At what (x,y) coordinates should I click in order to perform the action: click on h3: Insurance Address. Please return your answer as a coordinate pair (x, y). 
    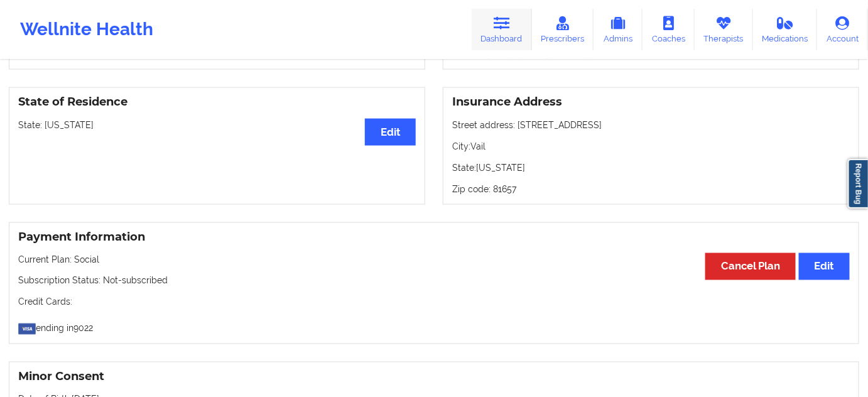
    Looking at the image, I should click on (651, 102).